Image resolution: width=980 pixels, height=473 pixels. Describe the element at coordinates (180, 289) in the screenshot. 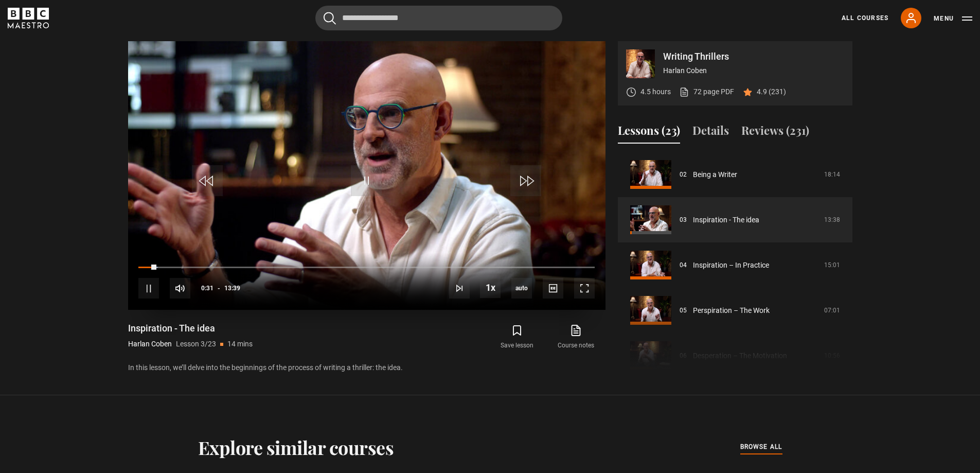

I see `button: Mute` at that location.